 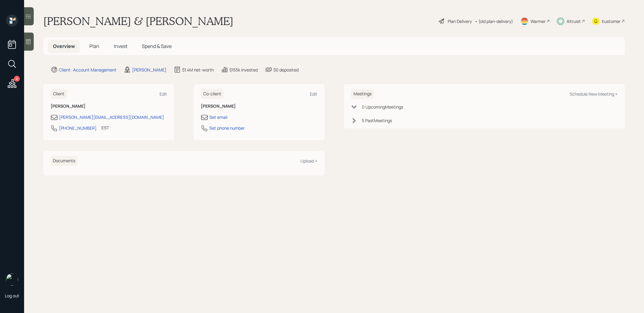 I want to click on div: 8, so click(x=17, y=79).